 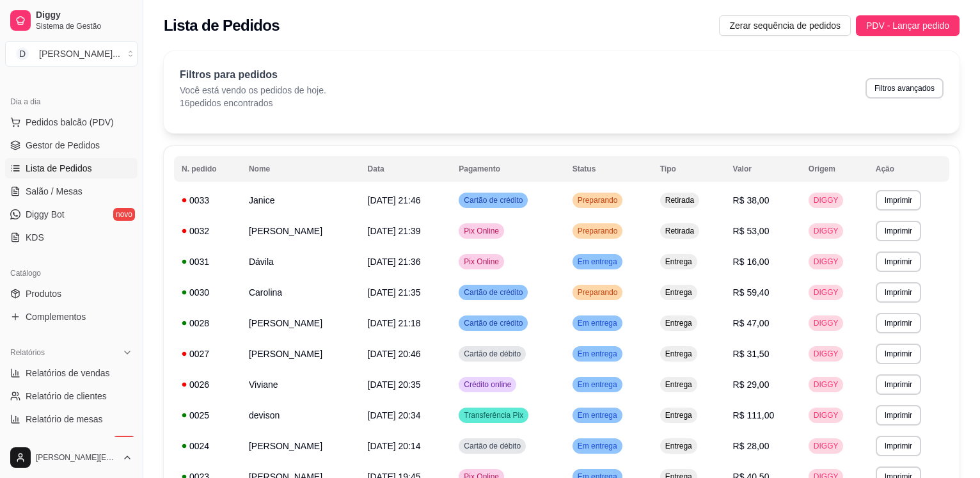 What do you see at coordinates (71, 122) in the screenshot?
I see `button: Pedidos balcão (PDV)` at bounding box center [71, 122].